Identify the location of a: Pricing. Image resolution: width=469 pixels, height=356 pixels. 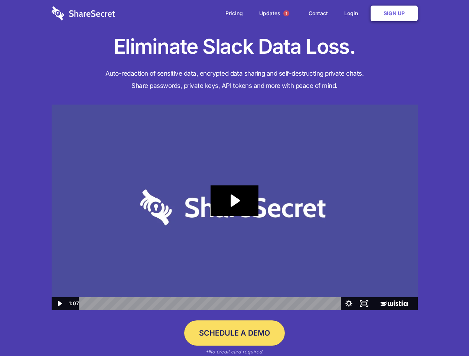
(234, 13).